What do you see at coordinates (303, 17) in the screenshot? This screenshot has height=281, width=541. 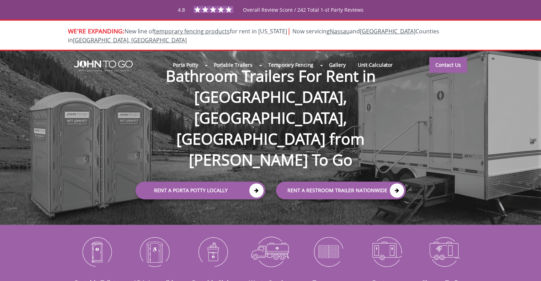 I see `span: Overall Review Score / 242 Total 1-st Party Reviews` at bounding box center [303, 17].